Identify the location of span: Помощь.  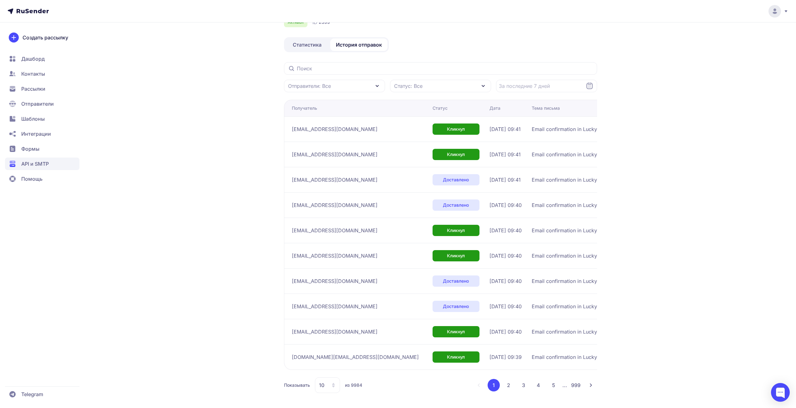
(32, 179).